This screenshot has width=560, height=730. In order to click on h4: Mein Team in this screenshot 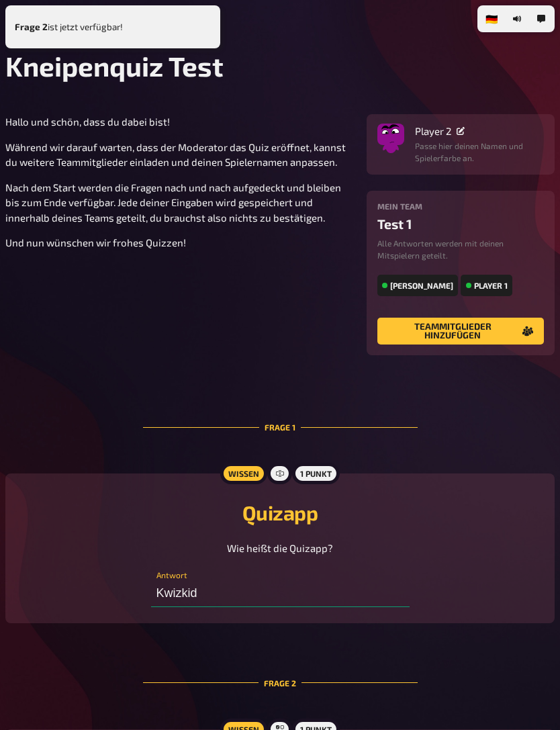, I will do `click(461, 206)`.